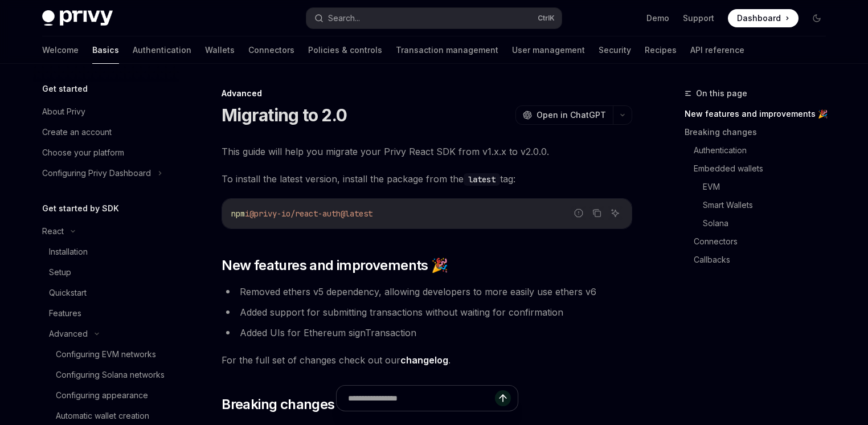 This screenshot has width=868, height=425. Describe the element at coordinates (65, 89) in the screenshot. I see `h5: Get started` at that location.